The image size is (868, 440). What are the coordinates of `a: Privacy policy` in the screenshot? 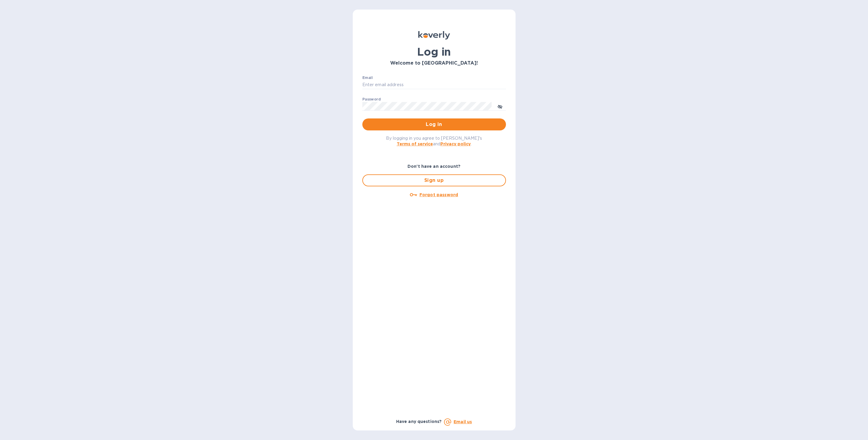 It's located at (456, 144).